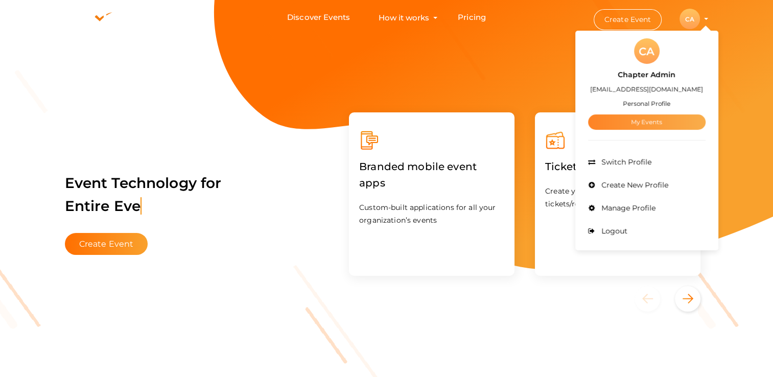 This screenshot has width=773, height=377. Describe the element at coordinates (646, 103) in the screenshot. I see `small: Personal Profile` at that location.